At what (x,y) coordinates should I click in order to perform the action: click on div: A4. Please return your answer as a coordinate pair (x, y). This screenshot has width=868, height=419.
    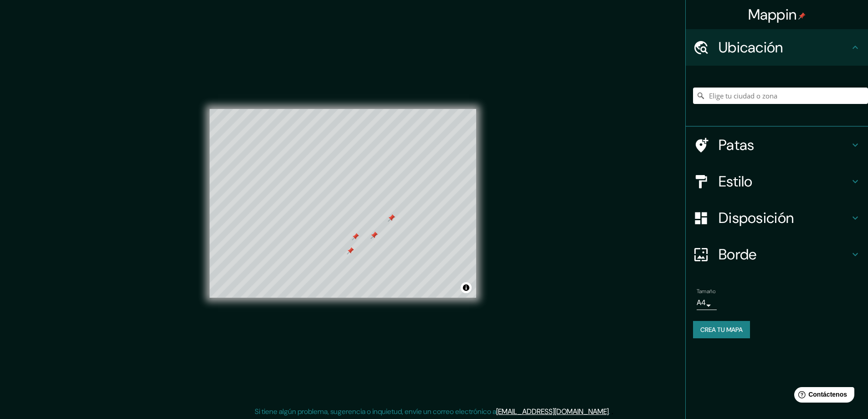
    Looking at the image, I should click on (707, 303).